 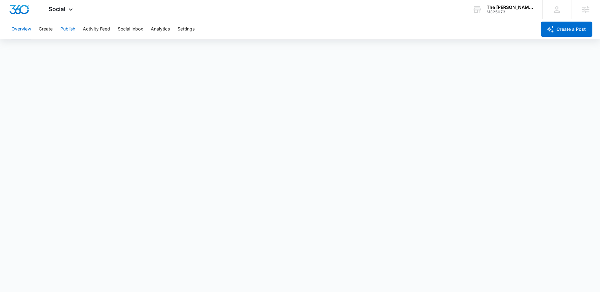 I want to click on button: Publish, so click(x=68, y=29).